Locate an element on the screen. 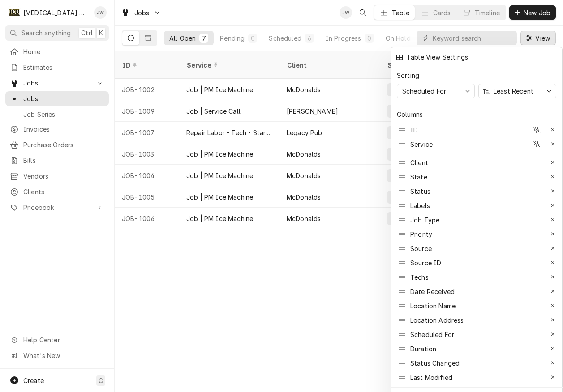 This screenshot has height=392, width=563. div: Sorting is located at coordinates (408, 75).